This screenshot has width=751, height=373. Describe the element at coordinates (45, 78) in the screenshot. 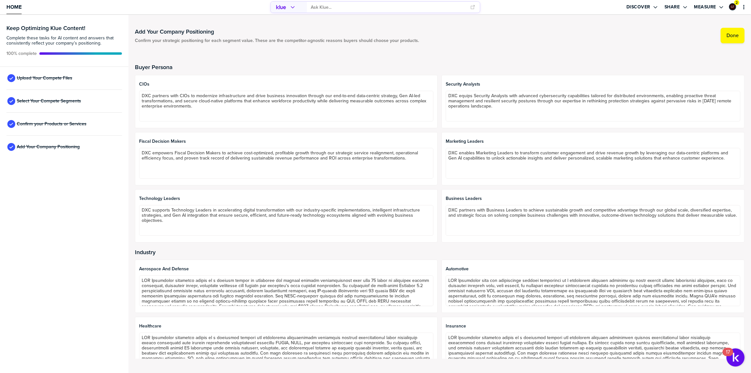

I see `span: Upload Your Compete Files` at that location.